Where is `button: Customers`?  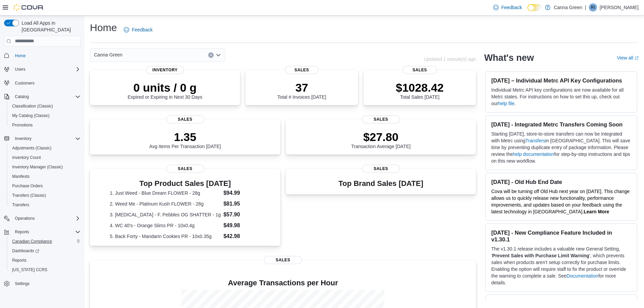 button: Customers is located at coordinates (42, 83).